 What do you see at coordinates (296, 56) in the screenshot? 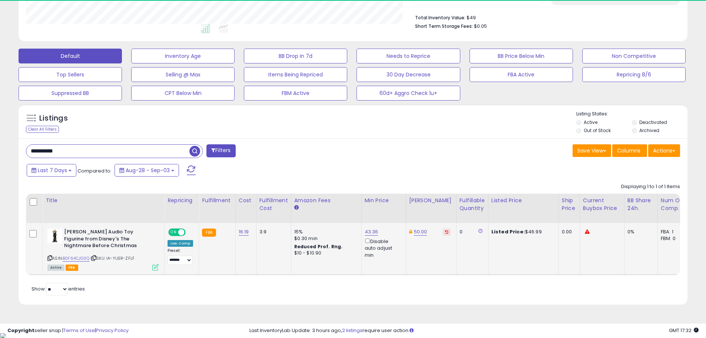
I see `button: BB Drop in 7d` at bounding box center [296, 56].